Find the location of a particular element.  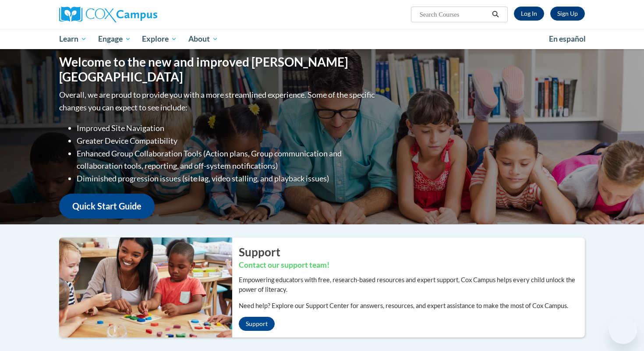

h3: Contact our support team! is located at coordinates (412, 265).